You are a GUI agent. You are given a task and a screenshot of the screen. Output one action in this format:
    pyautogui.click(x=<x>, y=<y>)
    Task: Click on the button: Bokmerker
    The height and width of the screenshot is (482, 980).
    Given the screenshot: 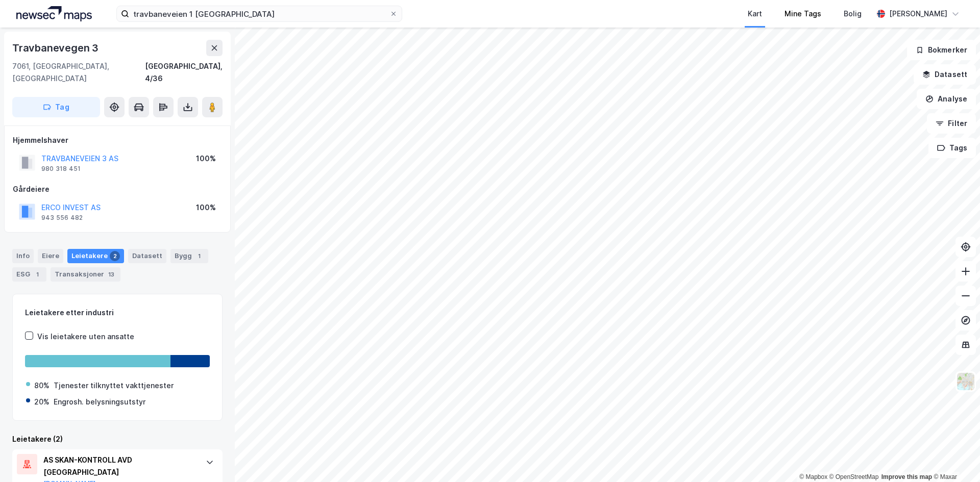 What is the action you would take?
    pyautogui.click(x=942, y=50)
    